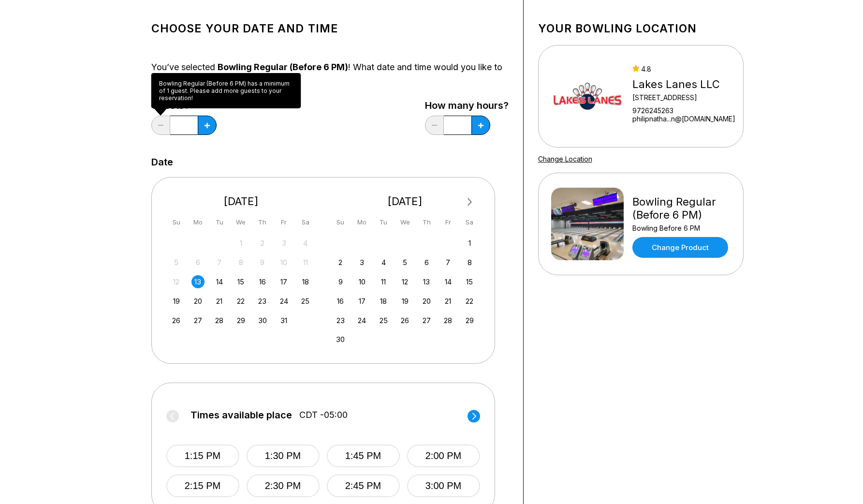 The width and height of the screenshot is (863, 504). I want to click on div: Choose Wednesday, November 12th, 2025, so click(405, 281).